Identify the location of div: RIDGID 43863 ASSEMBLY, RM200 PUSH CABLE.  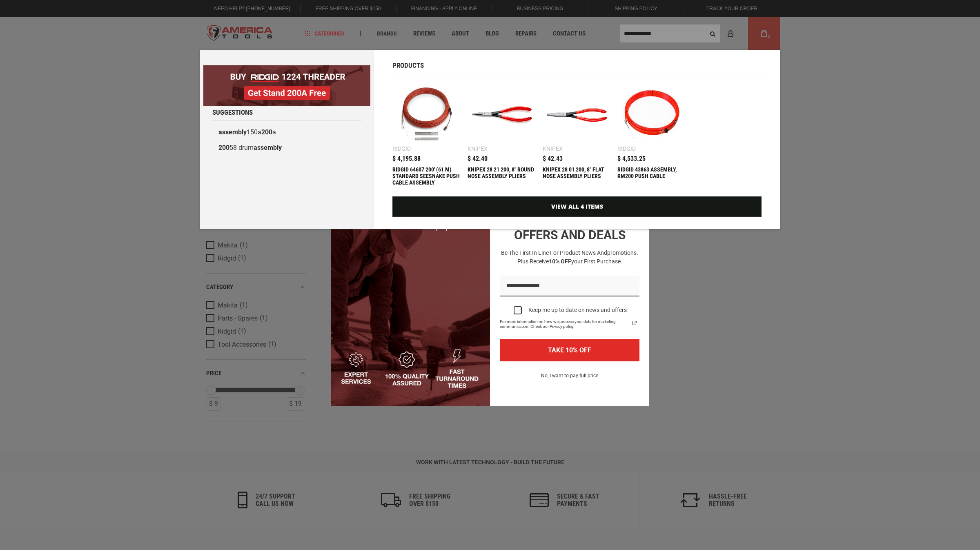
(652, 176).